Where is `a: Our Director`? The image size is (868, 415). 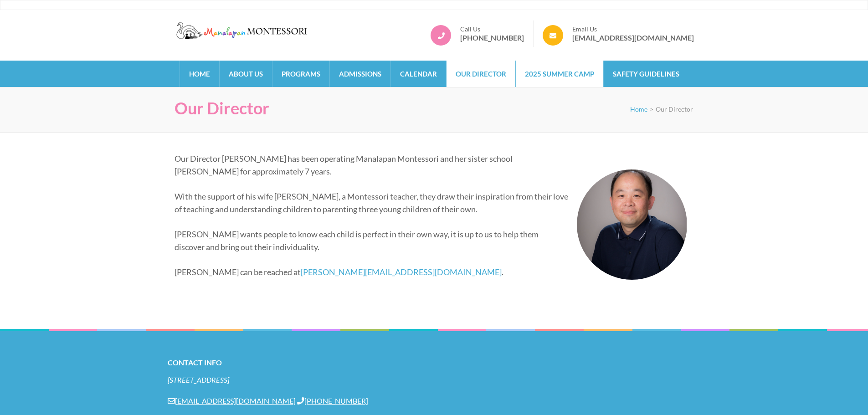
a: Our Director is located at coordinates (481, 74).